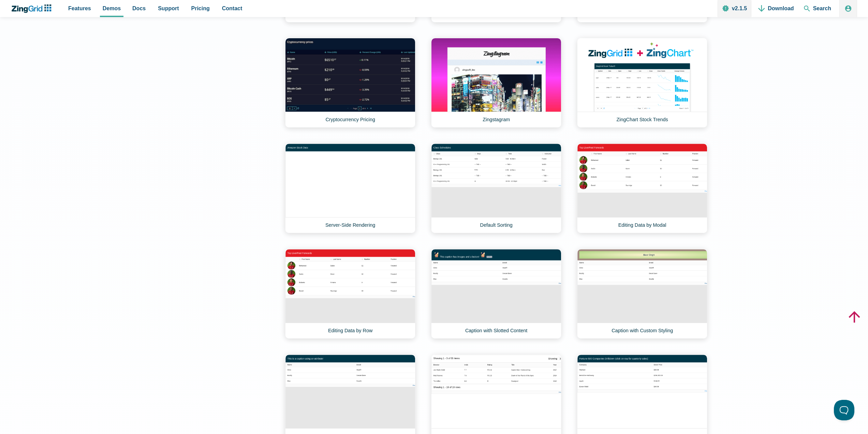  What do you see at coordinates (496, 188) in the screenshot?
I see `a: Default Sorting` at bounding box center [496, 188].